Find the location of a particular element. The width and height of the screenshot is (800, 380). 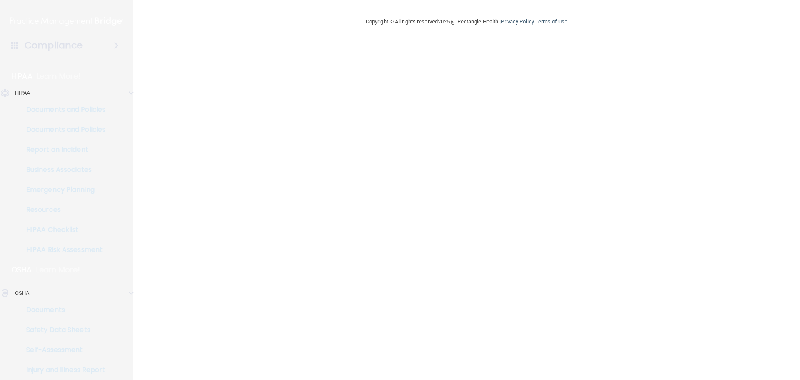

h4: Compliance is located at coordinates (53, 45).